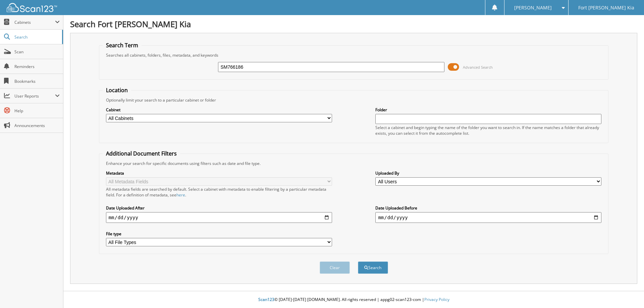 The image size is (644, 308). What do you see at coordinates (181, 195) in the screenshot?
I see `a: here` at bounding box center [181, 195].